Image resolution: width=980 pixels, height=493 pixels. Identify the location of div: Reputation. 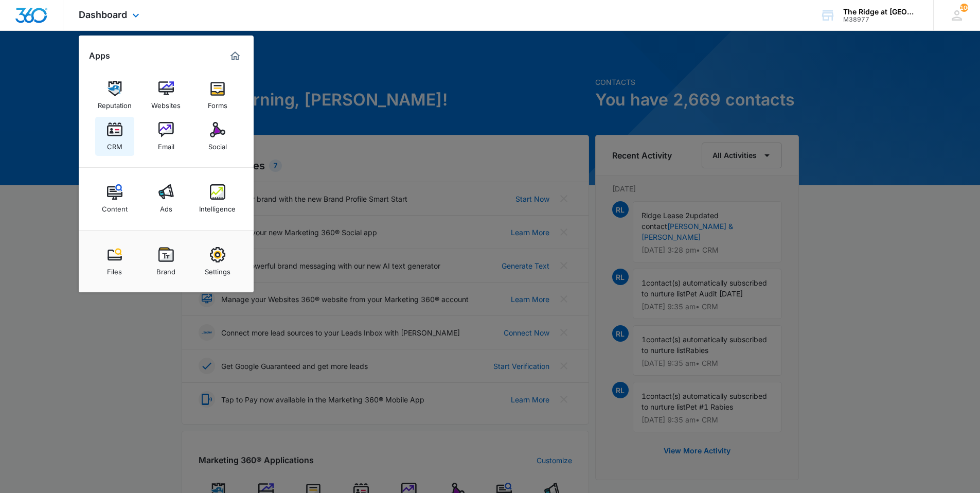
(115, 103).